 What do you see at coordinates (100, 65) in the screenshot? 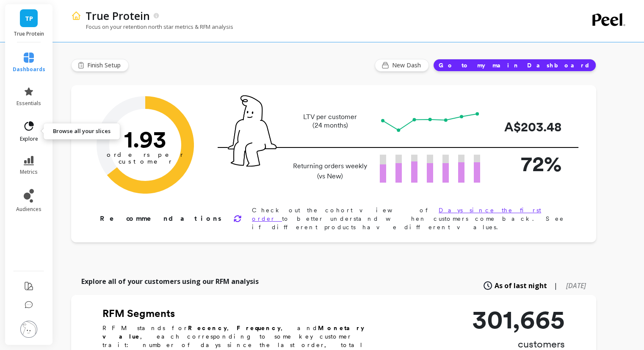
I see `button: Finish Setup` at bounding box center [100, 65].